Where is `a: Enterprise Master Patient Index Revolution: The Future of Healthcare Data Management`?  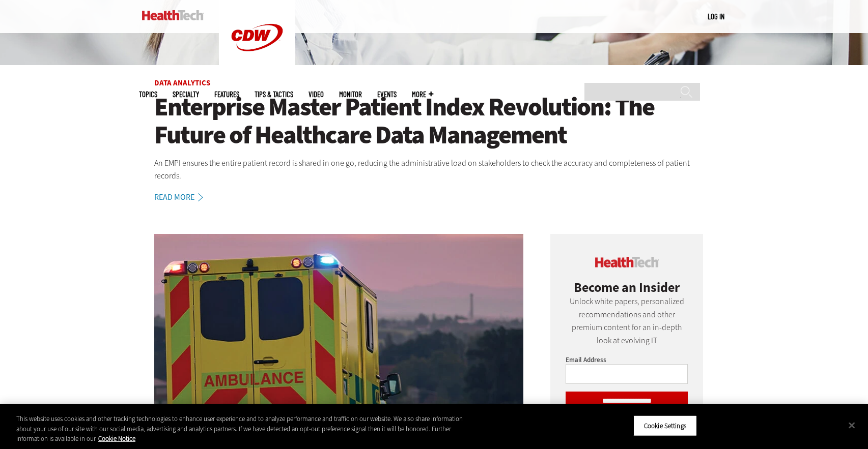
a: Enterprise Master Patient Index Revolution: The Future of Healthcare Data Management is located at coordinates (434, 121).